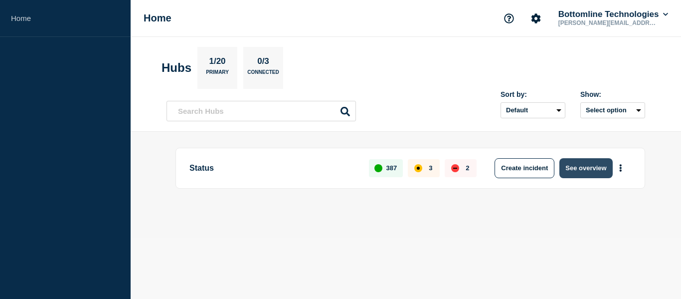  I want to click on div: Show:, so click(613, 94).